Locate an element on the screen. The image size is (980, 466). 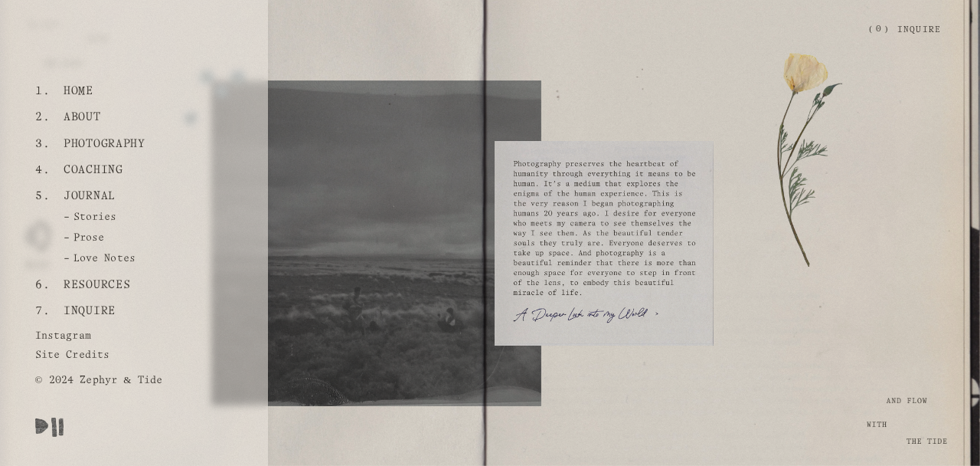
span: 0 is located at coordinates (879, 29).